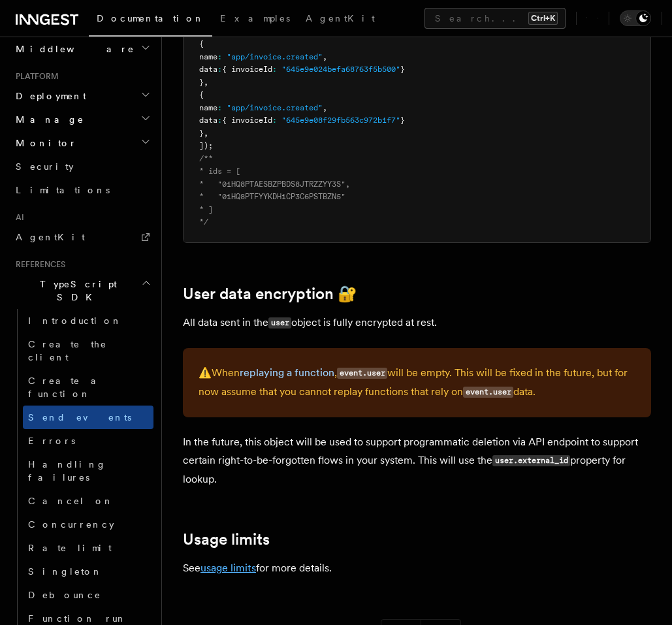 The width and height of the screenshot is (672, 625). I want to click on span: Limitations, so click(63, 190).